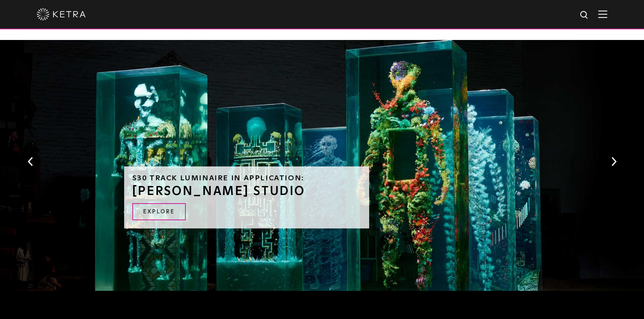 The image size is (644, 319). Describe the element at coordinates (614, 162) in the screenshot. I see `button: Next` at that location.